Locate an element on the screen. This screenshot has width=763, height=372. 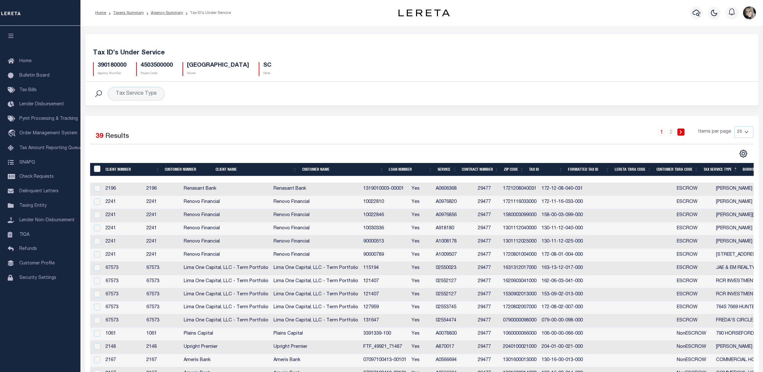
p: State is located at coordinates (267, 73).